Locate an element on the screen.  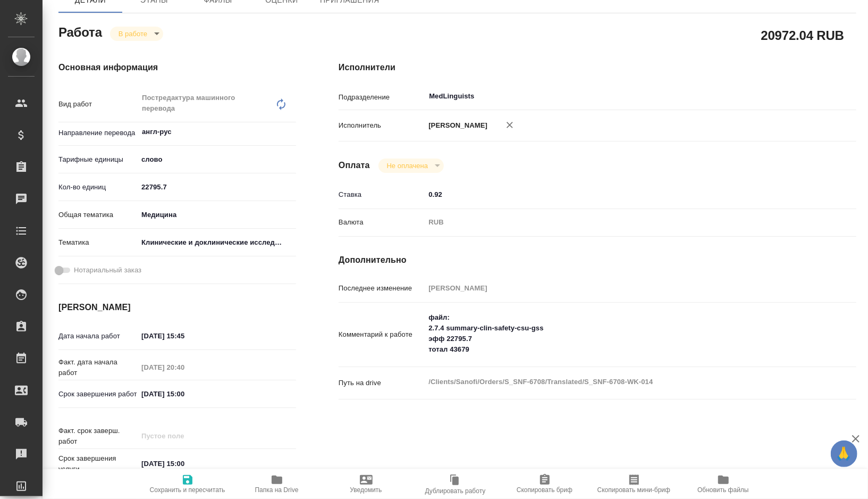
p: Кол-во единиц is located at coordinates (98, 188).